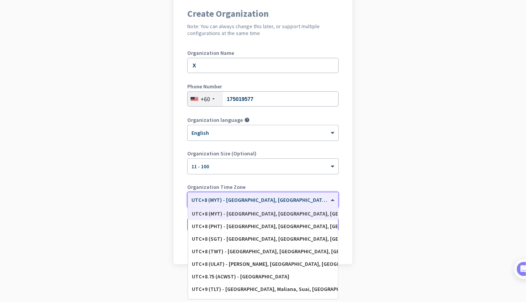 This screenshot has width=526, height=302. I want to click on div: Options List, so click(263, 253).